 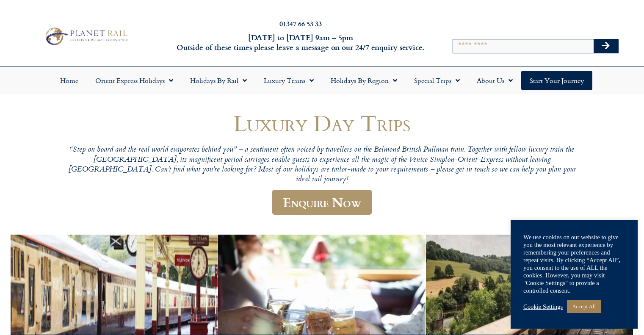 What do you see at coordinates (218, 80) in the screenshot?
I see `a: Holidays by Rail` at bounding box center [218, 80].